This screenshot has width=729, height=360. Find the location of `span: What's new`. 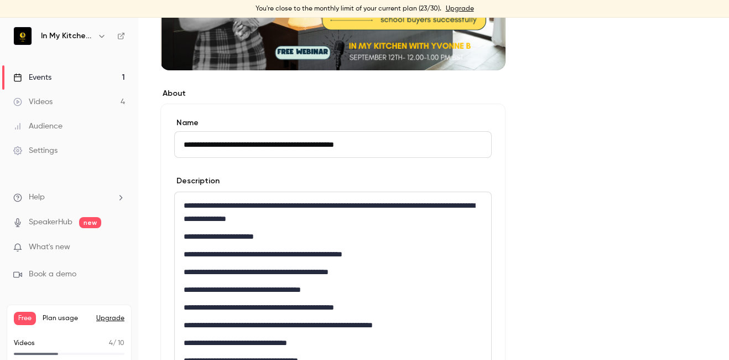

span: What's new is located at coordinates (49, 247).